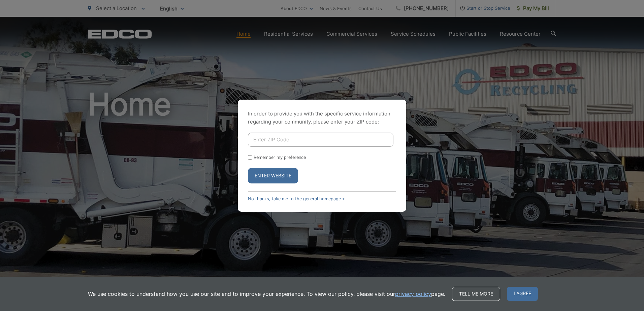 The width and height of the screenshot is (644, 311). I want to click on a: Tell me more, so click(476, 294).